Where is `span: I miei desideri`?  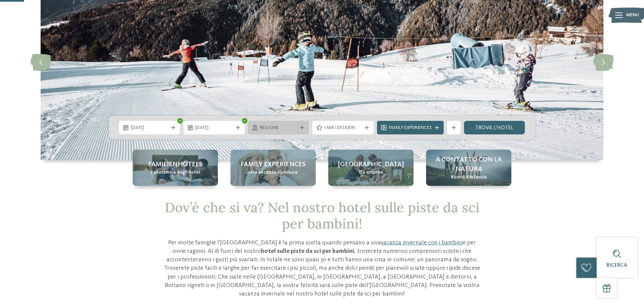
span: I miei desideri is located at coordinates (343, 128).